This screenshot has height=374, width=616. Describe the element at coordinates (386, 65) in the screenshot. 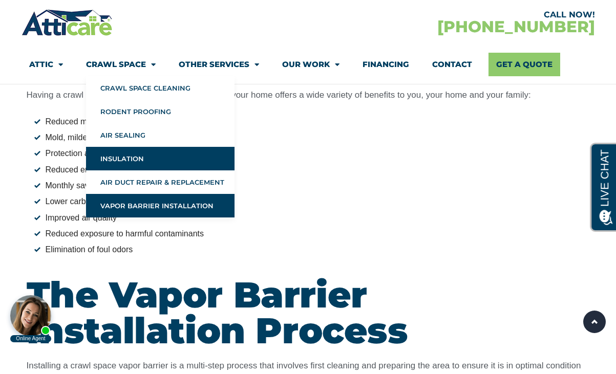

I see `a: Financing` at that location.